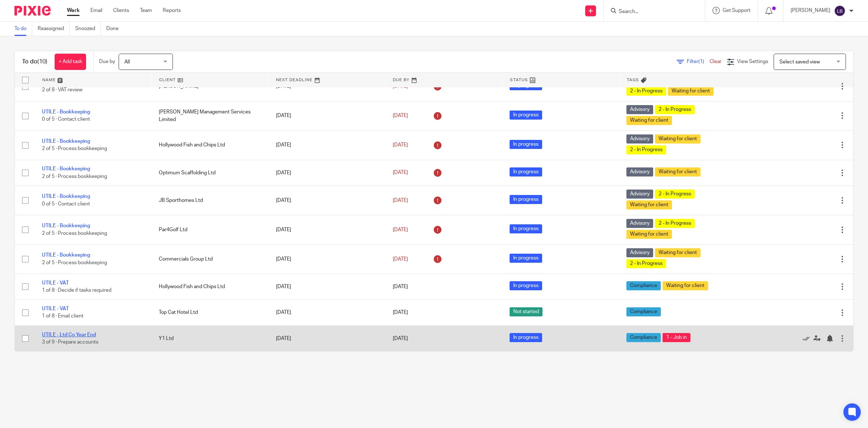 The height and width of the screenshot is (428, 868). I want to click on span: 1 of 8 · Email client, so click(63, 316).